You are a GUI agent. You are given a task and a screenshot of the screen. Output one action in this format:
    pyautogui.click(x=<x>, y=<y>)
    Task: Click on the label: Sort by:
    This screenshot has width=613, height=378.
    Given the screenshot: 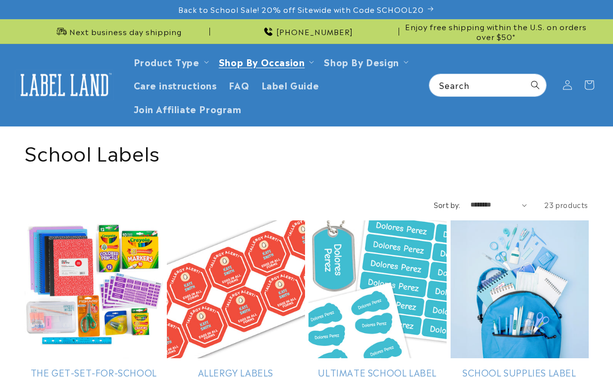 What is the action you would take?
    pyautogui.click(x=447, y=205)
    